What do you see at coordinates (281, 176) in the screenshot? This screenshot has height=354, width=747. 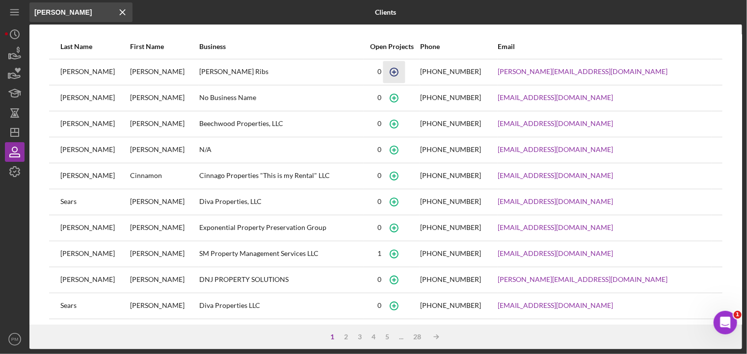 I see `div: Cinnago Properties "This is my Rental" LLC` at bounding box center [281, 176].